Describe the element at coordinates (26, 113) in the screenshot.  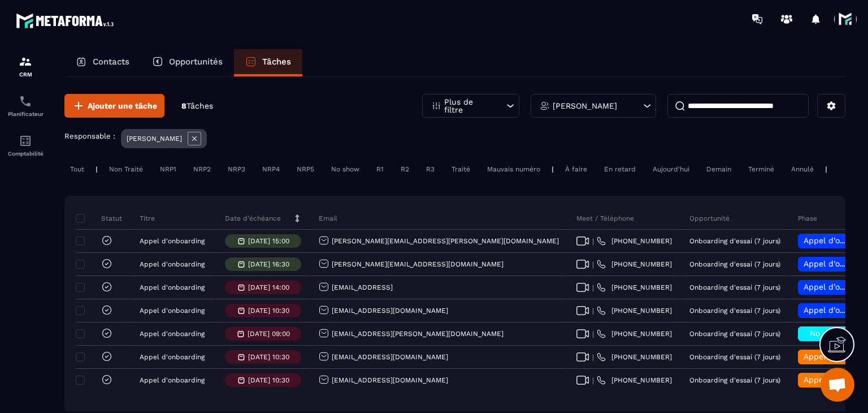
I see `p: Planificateur` at that location.